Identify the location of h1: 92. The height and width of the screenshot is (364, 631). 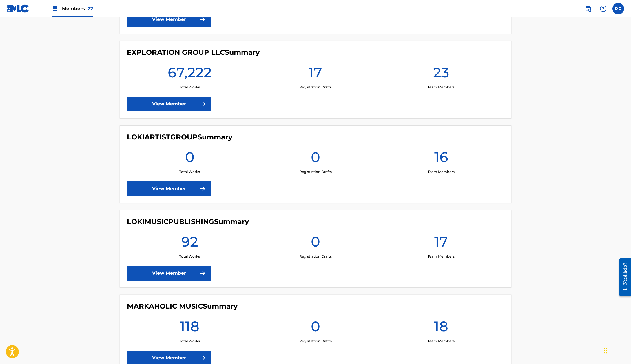
(190, 244).